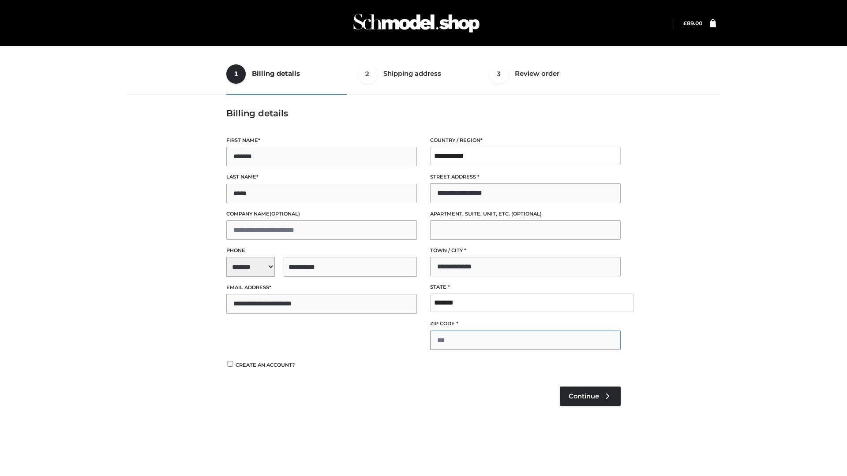  Describe the element at coordinates (525, 287) in the screenshot. I see `label: State` at that location.